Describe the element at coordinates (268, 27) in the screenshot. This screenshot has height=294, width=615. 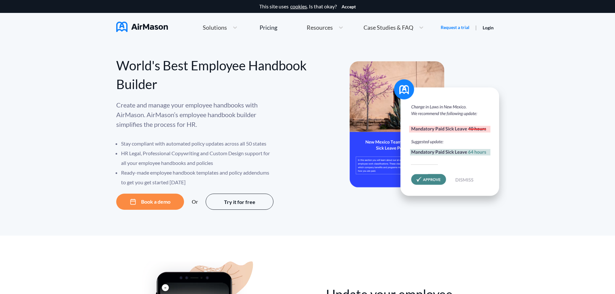
I see `div: Pricing` at that location.